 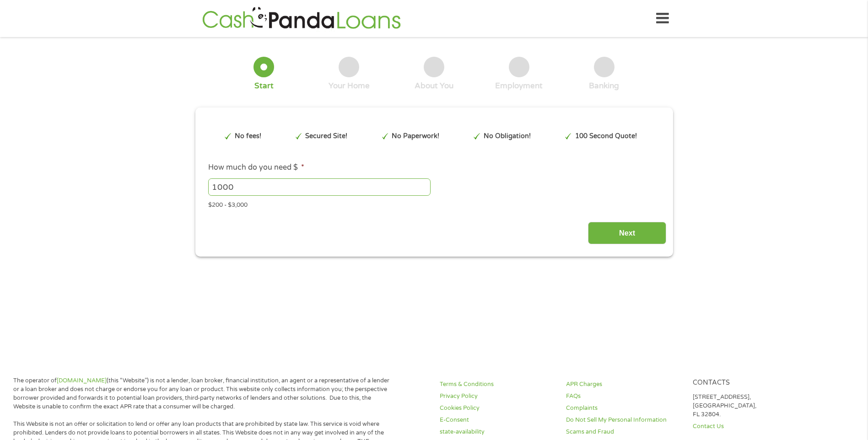 I want to click on div: Your Home, so click(x=349, y=86).